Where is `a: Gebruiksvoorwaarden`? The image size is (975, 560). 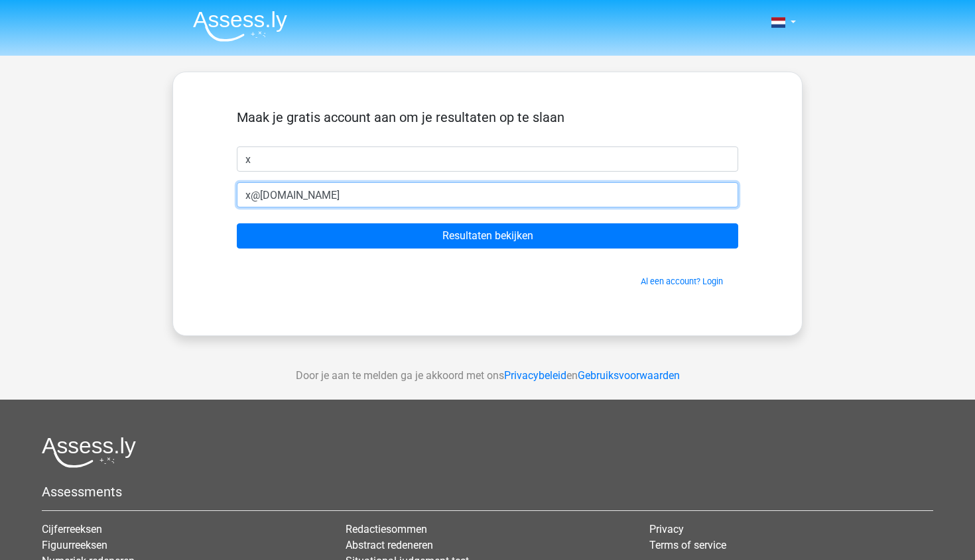 a: Gebruiksvoorwaarden is located at coordinates (629, 375).